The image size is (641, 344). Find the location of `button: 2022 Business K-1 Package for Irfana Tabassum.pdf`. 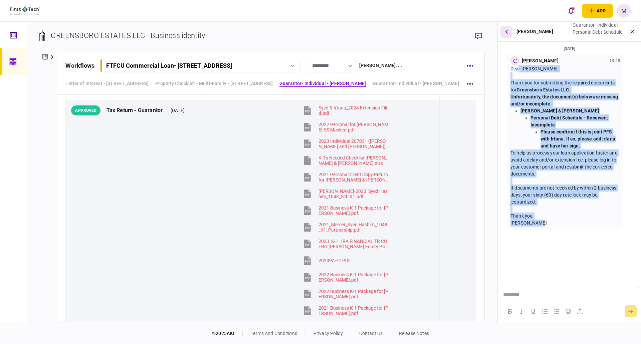

button: 2022 Business K-1 Package for Irfana Tabassum.pdf is located at coordinates (346, 277).